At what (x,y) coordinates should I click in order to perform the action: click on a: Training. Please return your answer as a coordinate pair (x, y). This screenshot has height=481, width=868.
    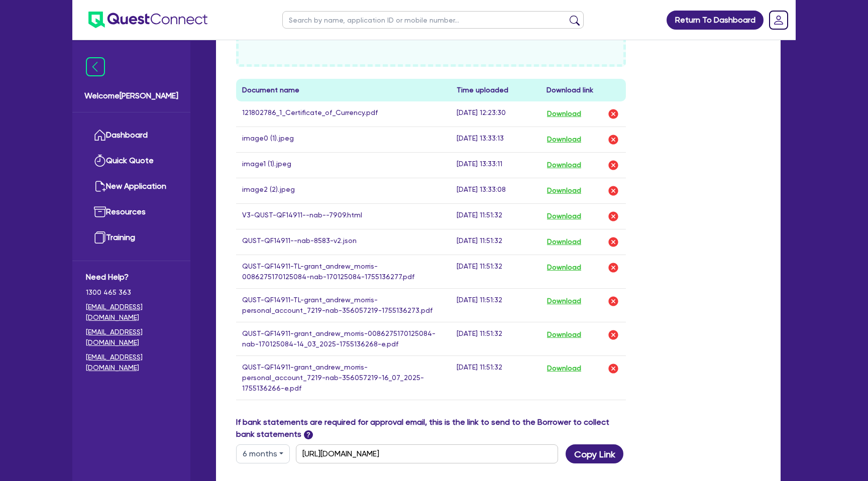
    Looking at the image, I should click on (131, 238).